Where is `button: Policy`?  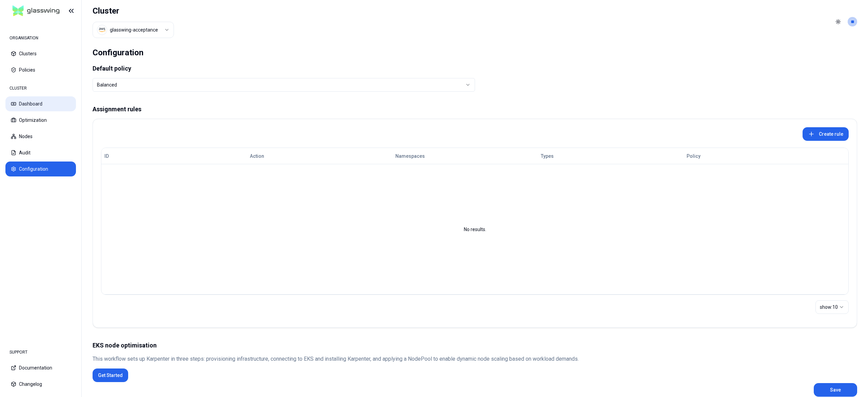
button: Policy is located at coordinates (693, 156).